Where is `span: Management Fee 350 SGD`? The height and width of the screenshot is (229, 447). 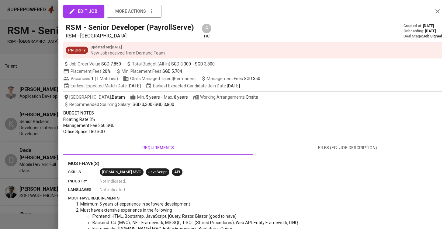
span: Management Fee 350 SGD is located at coordinates (89, 125).